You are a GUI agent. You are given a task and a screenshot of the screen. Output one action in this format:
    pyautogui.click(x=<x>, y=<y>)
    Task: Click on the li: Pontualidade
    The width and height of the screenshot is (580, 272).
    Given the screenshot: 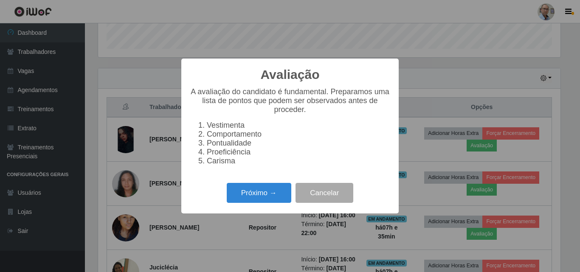 What is the action you would take?
    pyautogui.click(x=299, y=143)
    